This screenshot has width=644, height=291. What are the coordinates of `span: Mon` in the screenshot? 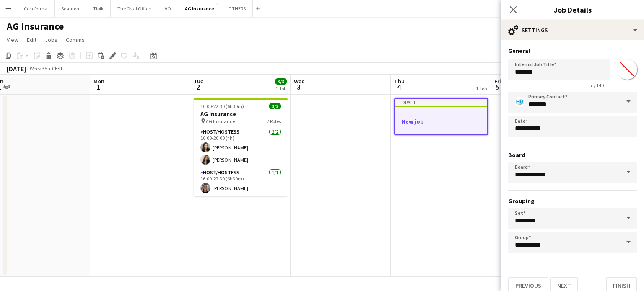 It's located at (99, 81).